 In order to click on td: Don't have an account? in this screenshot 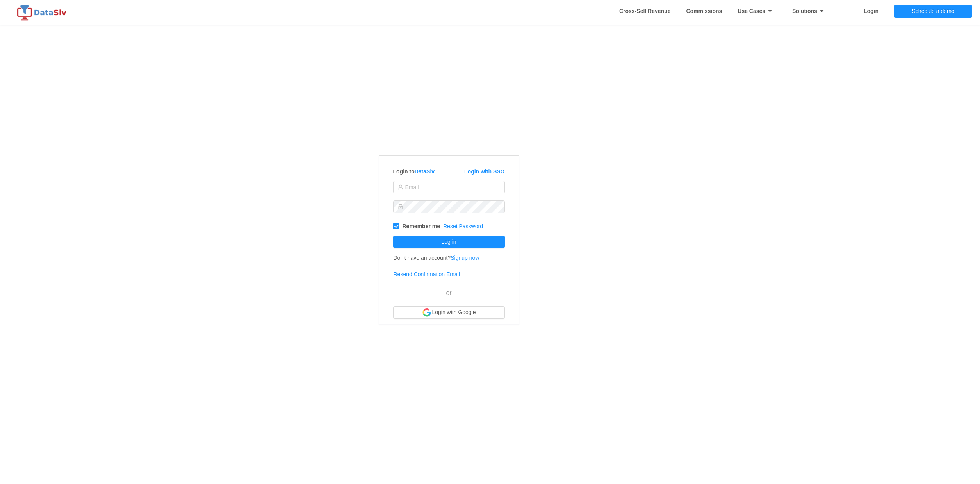, I will do `click(437, 258)`.